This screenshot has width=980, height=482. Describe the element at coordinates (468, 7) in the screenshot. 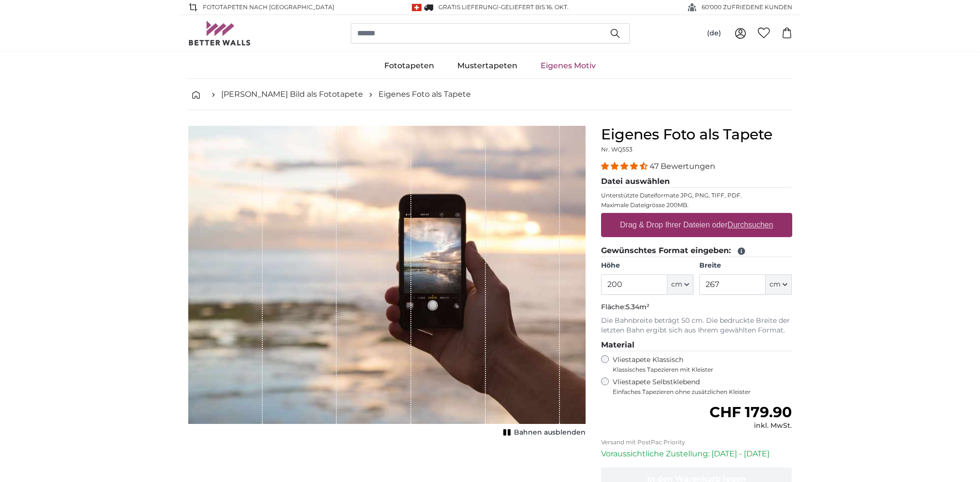

I see `span: GRATIS Lieferung!` at that location.